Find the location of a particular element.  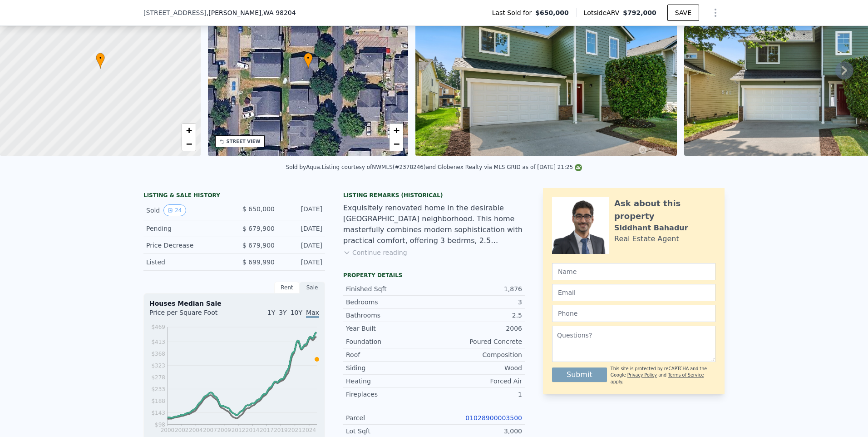

div: Siddhant Bahadur is located at coordinates (651, 228).